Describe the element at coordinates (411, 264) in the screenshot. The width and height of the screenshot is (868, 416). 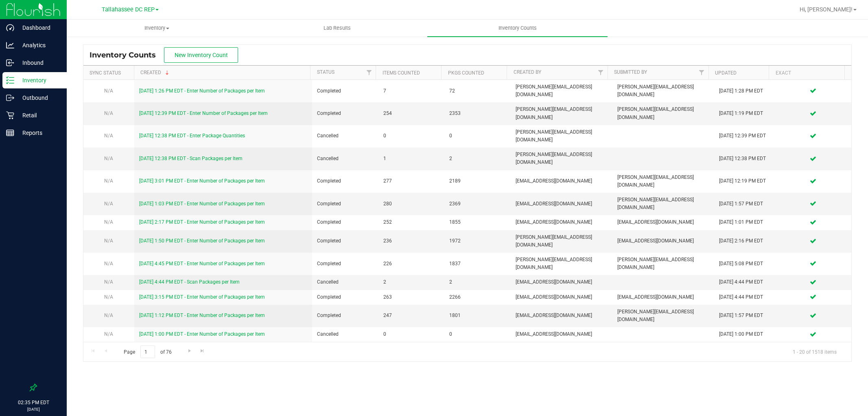
I see `span: 226` at that location.